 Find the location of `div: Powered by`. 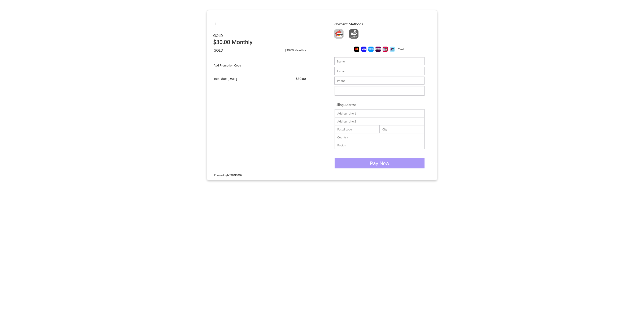

div: Powered by is located at coordinates (238, 175).